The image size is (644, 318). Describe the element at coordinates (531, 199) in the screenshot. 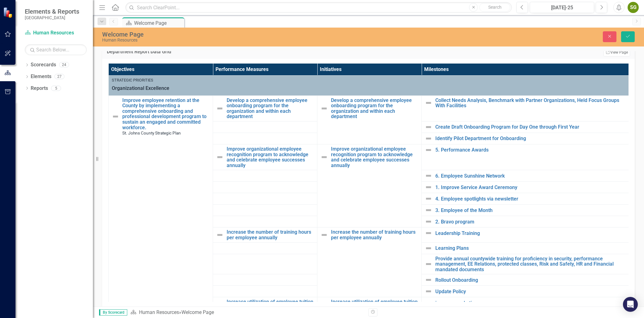

I see `a: 4. Employee spotlights via newsletter` at that location.